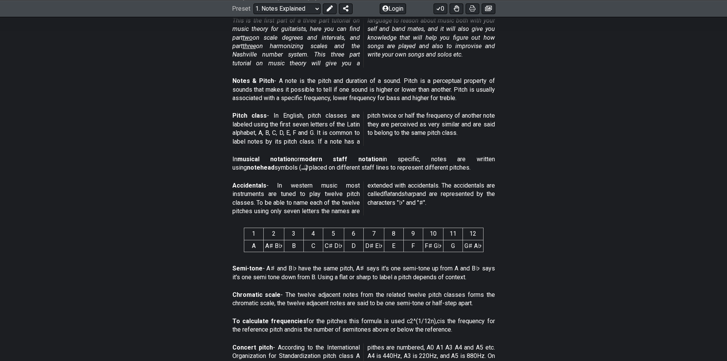  What do you see at coordinates (241, 8) in the screenshot?
I see `span: Preset` at bounding box center [241, 8].